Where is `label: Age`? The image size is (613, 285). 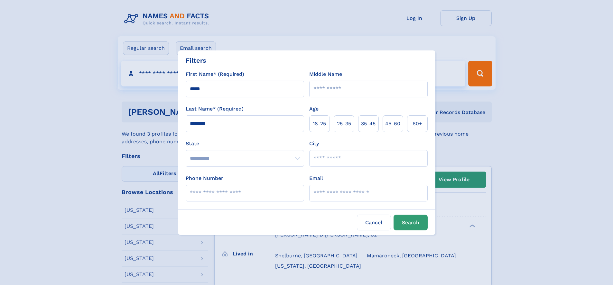 label: Age is located at coordinates (314, 109).